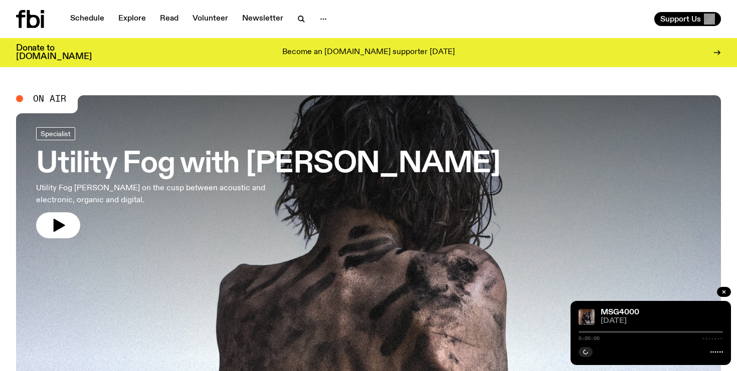 This screenshot has width=737, height=371. I want to click on a: Read, so click(169, 19).